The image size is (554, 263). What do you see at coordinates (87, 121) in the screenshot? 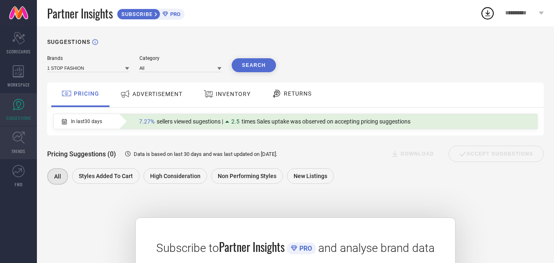
I see `span: In last 30 days` at bounding box center [87, 121].